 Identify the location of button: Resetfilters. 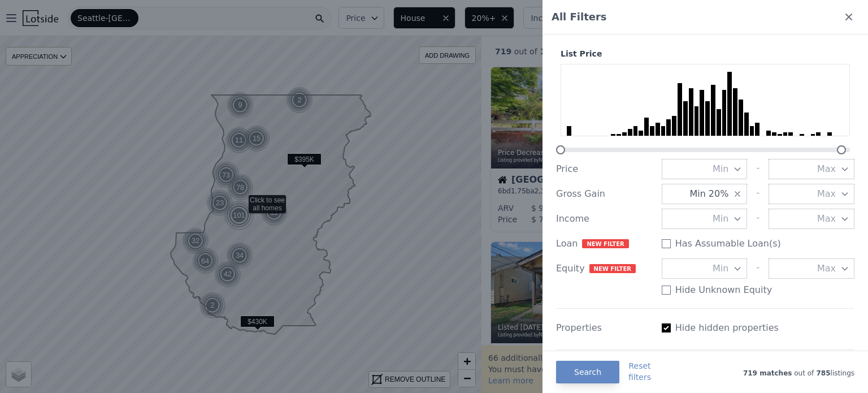
(640, 371).